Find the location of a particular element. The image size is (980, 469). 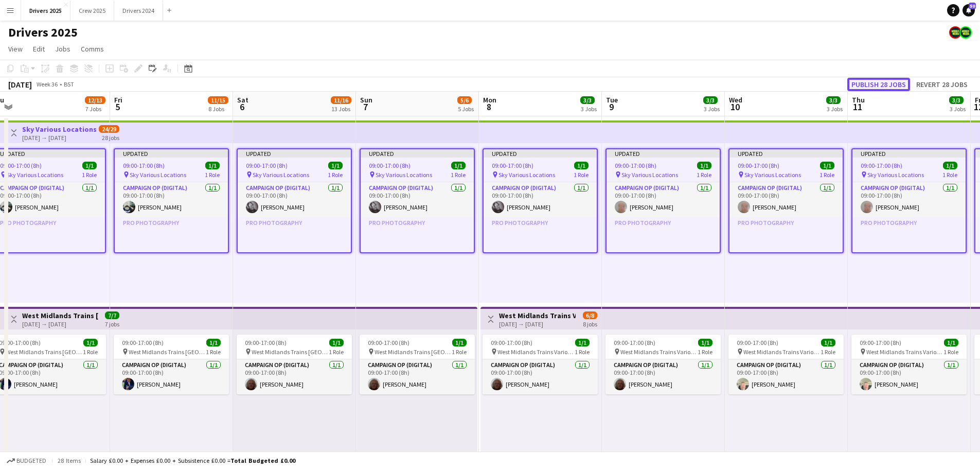

span: 11/15 is located at coordinates (218, 100).